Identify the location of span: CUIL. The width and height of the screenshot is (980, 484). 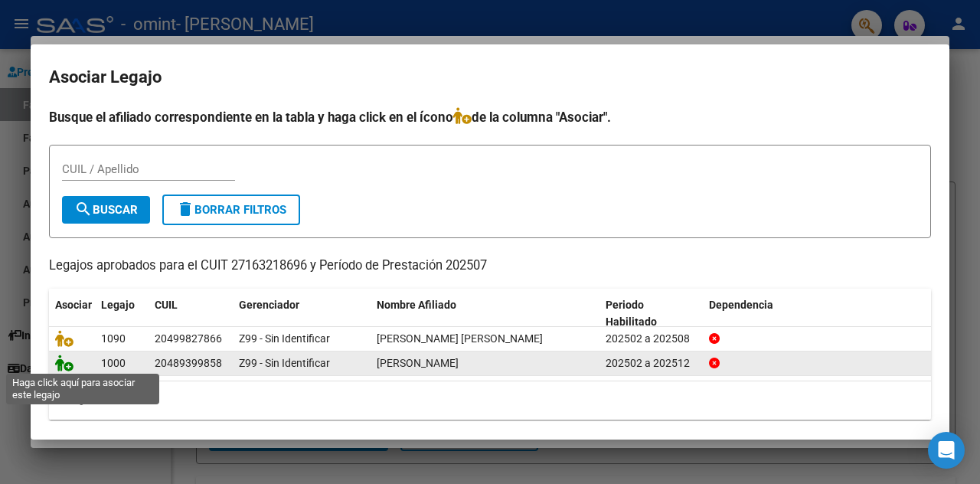
(166, 305).